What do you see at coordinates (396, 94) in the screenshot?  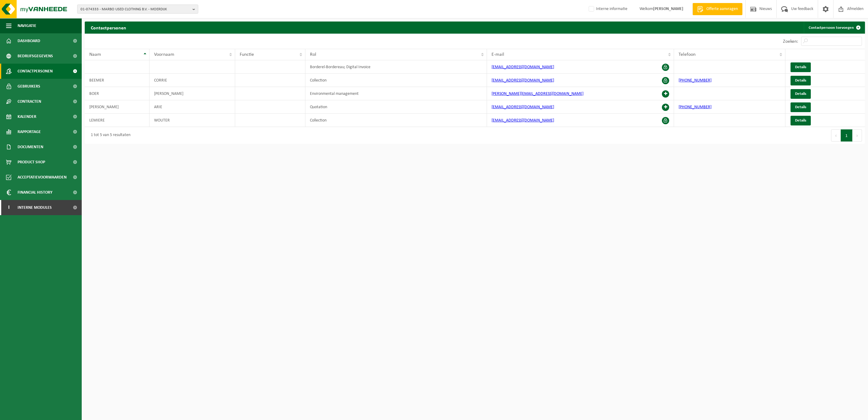 I see `td: Environmental management` at bounding box center [396, 94].